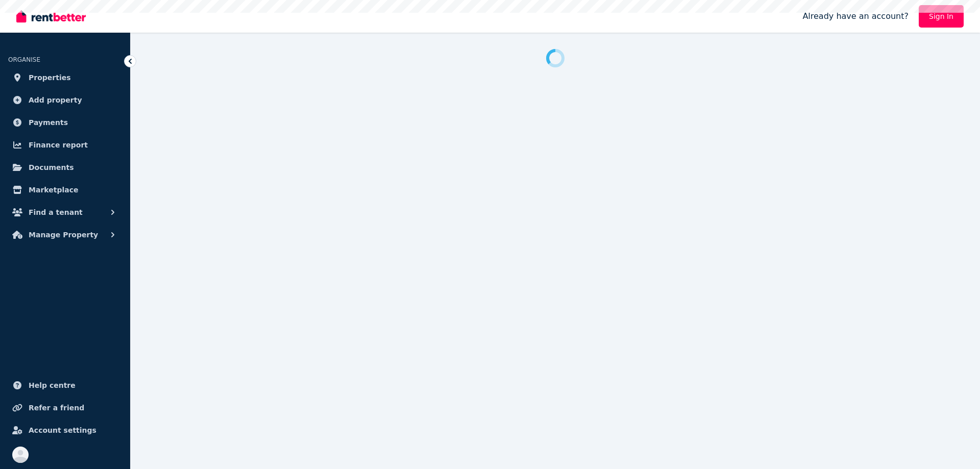  I want to click on a: Refer a friend, so click(65, 408).